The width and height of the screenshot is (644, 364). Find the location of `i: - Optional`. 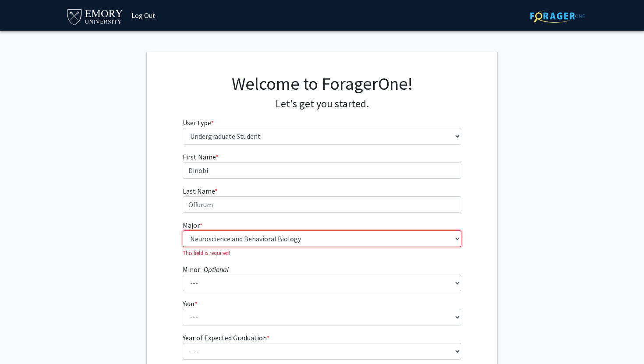

i: - Optional is located at coordinates (214, 269).